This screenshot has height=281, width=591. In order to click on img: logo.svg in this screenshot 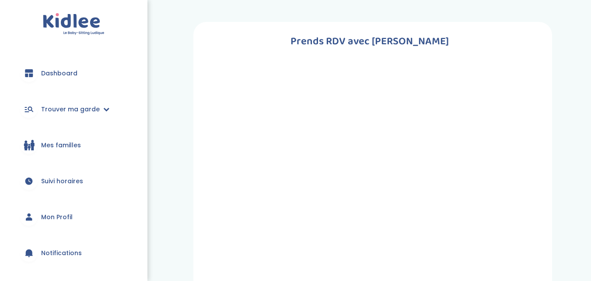, I will do `click(74, 24)`.